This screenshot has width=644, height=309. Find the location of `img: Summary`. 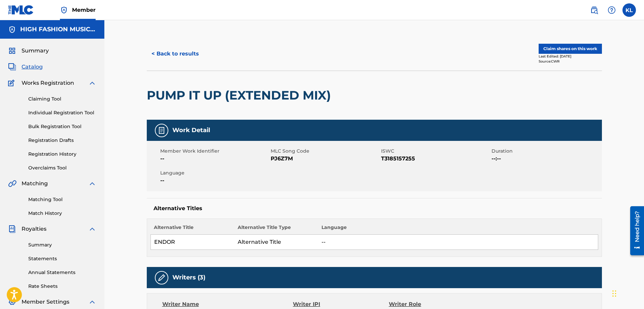

img: Summary is located at coordinates (12, 51).